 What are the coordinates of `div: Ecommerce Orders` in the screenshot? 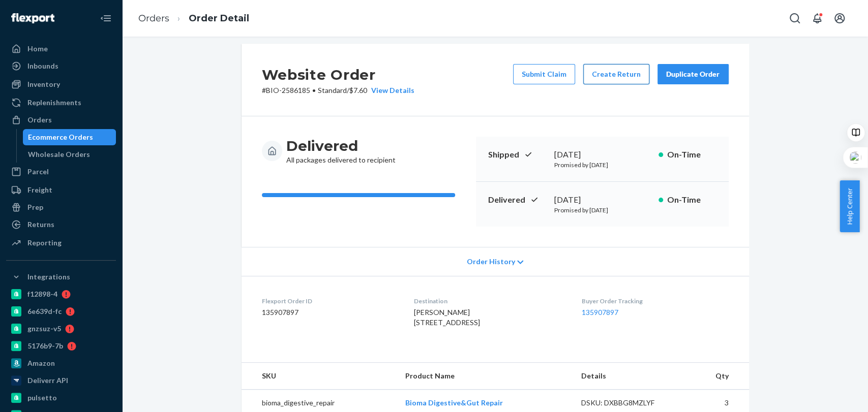 It's located at (60, 137).